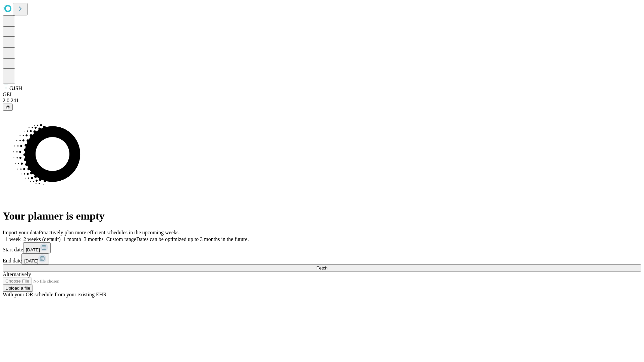 The width and height of the screenshot is (644, 362). What do you see at coordinates (16, 88) in the screenshot?
I see `span: GJSH` at bounding box center [16, 88].